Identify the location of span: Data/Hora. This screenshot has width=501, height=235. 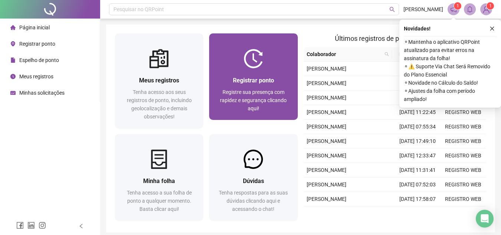
(411, 54).